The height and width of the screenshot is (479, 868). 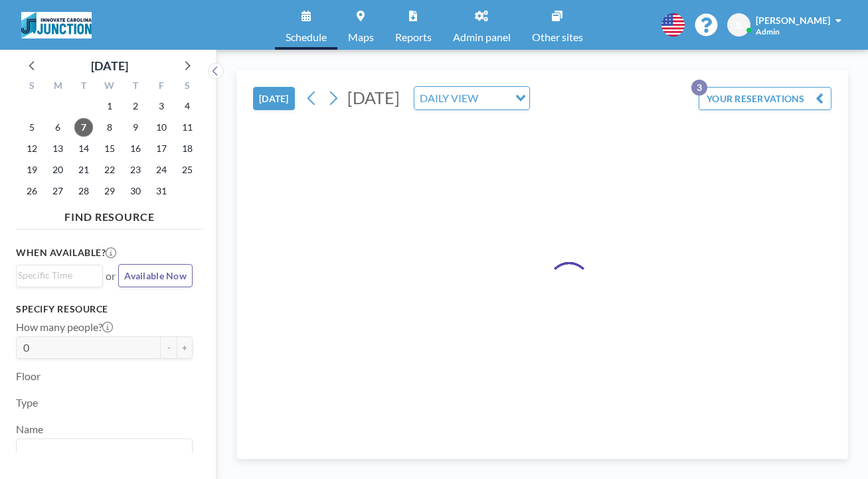 What do you see at coordinates (110, 170) in the screenshot?
I see `span: Wednesday, October 22, 2025` at bounding box center [110, 170].